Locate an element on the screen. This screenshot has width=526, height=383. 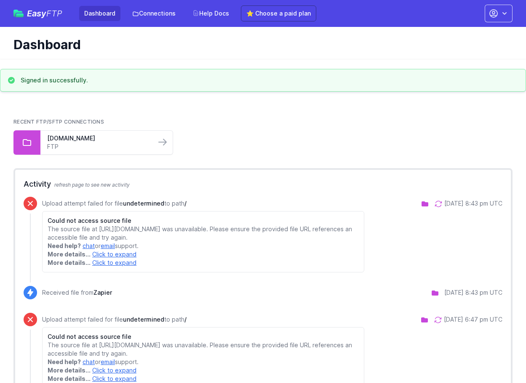
span: Zapier is located at coordinates (103, 292).